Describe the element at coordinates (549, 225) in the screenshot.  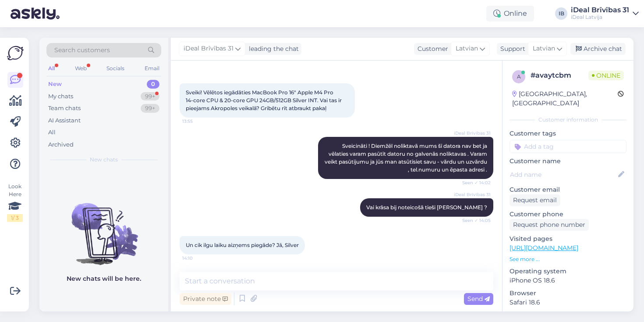
I see `div: Request phone number` at that location.